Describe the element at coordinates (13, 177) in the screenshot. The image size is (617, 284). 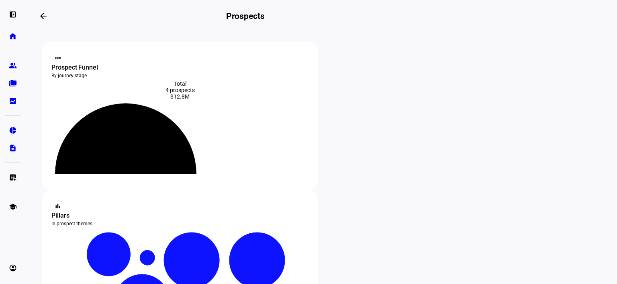
I see `eth-mat-symbol: list_alt_add` at that location.